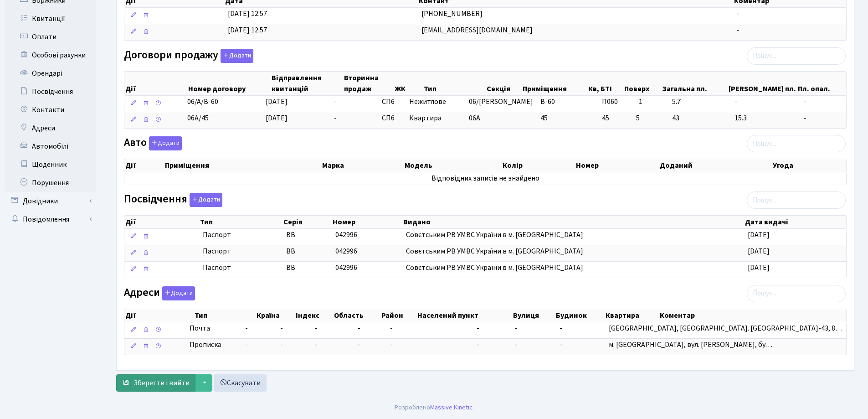 This screenshot has height=419, width=868. I want to click on span: 06А, so click(474, 118).